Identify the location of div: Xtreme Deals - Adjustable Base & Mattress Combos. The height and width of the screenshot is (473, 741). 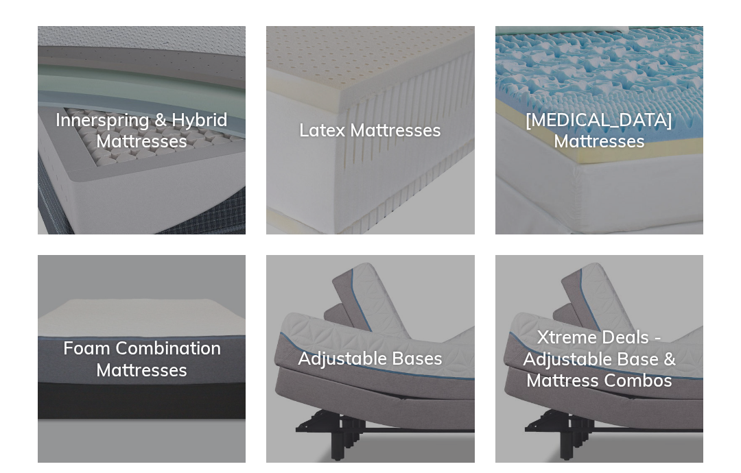
(599, 360).